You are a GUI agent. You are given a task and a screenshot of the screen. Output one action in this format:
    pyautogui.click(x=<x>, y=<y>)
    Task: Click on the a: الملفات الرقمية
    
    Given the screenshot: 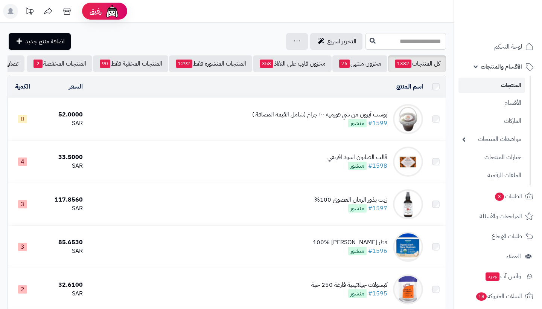 What is the action you would take?
    pyautogui.click(x=492, y=175)
    